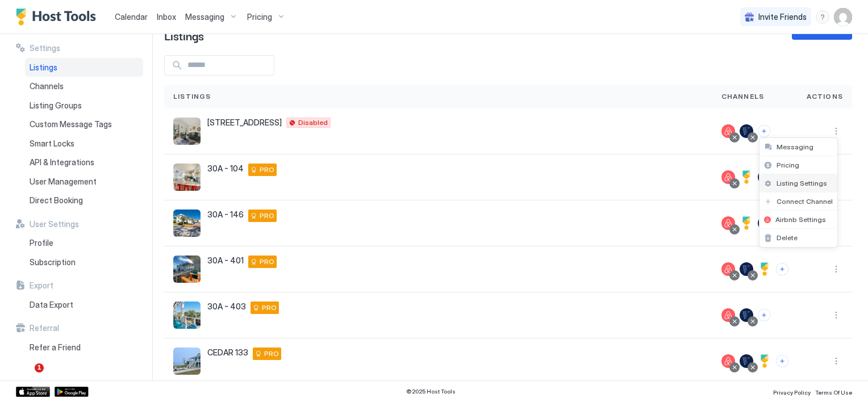 The height and width of the screenshot is (402, 868). I want to click on span: Listing Settings, so click(802, 183).